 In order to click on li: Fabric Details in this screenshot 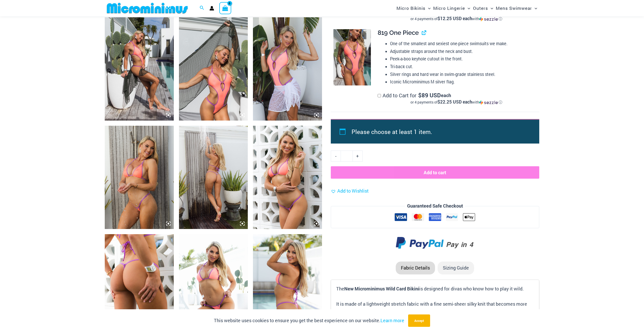, I will do `click(415, 268)`.